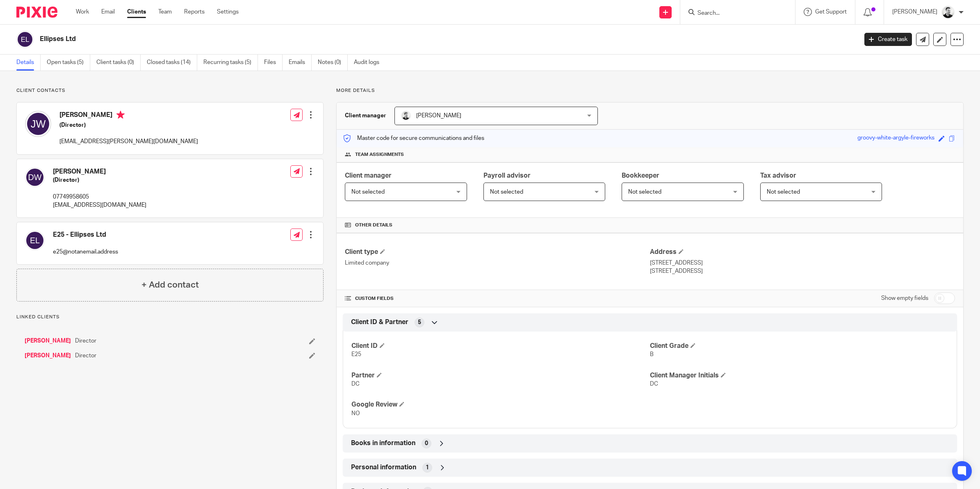 The width and height of the screenshot is (980, 489). What do you see at coordinates (641, 175) in the screenshot?
I see `span: Bookkeeper` at bounding box center [641, 175].